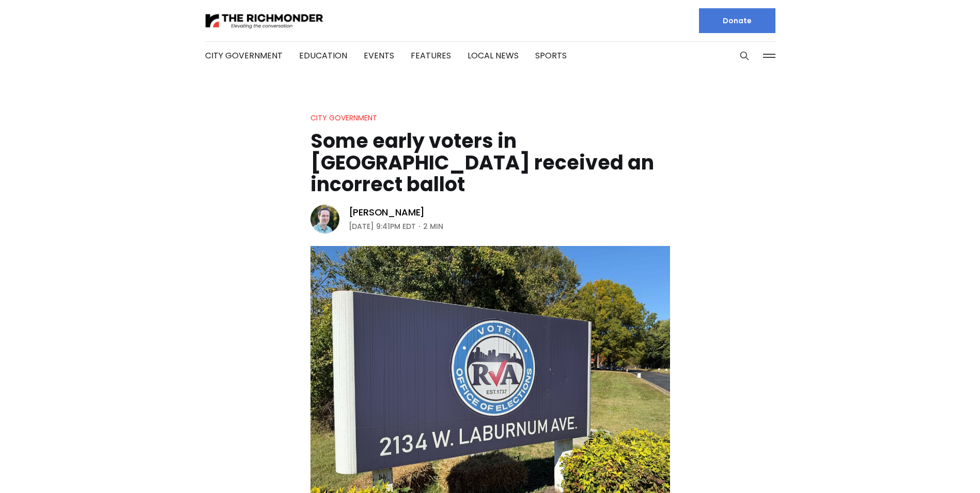 The width and height of the screenshot is (980, 493). I want to click on a: Events, so click(379, 55).